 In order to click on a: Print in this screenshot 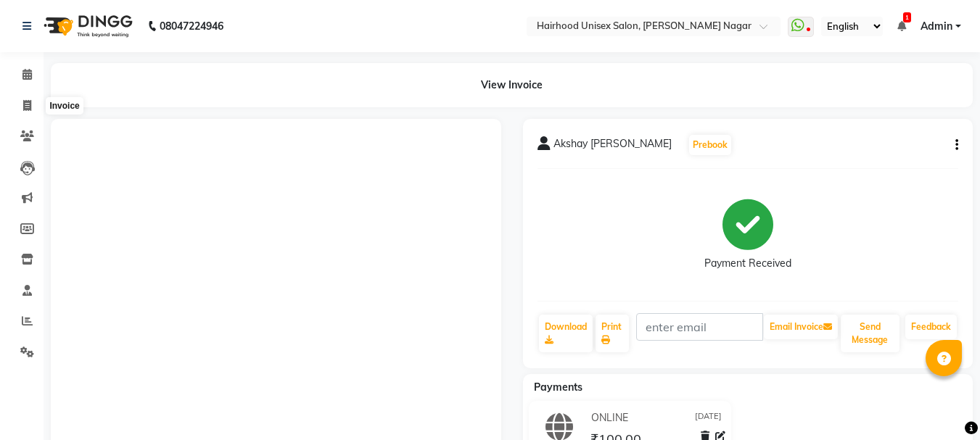, I will do `click(613, 334)`.